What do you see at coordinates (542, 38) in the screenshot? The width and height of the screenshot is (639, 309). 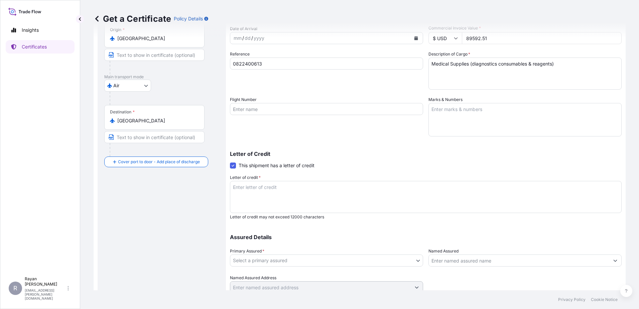 I see `input: Enter amount` at bounding box center [542, 38].